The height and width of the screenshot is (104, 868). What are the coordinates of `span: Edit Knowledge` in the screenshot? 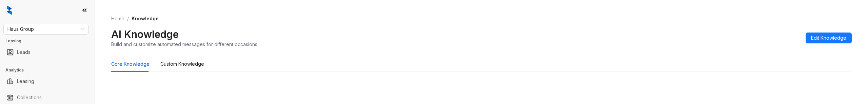 It's located at (829, 38).